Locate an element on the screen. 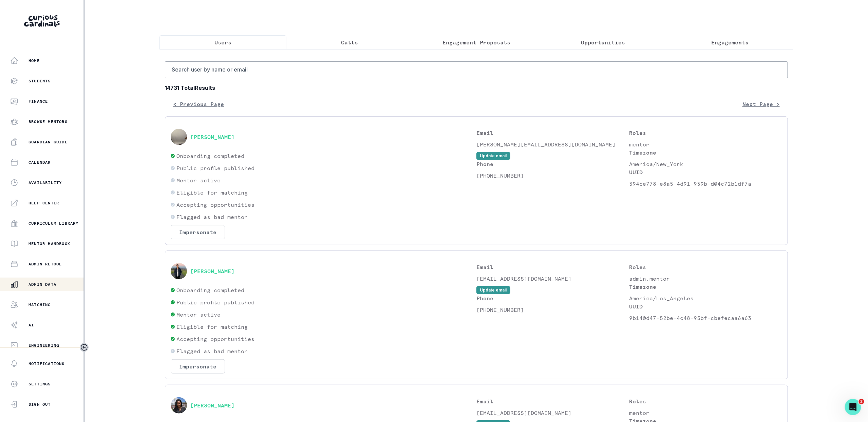  p: Opportunities is located at coordinates (604, 43).